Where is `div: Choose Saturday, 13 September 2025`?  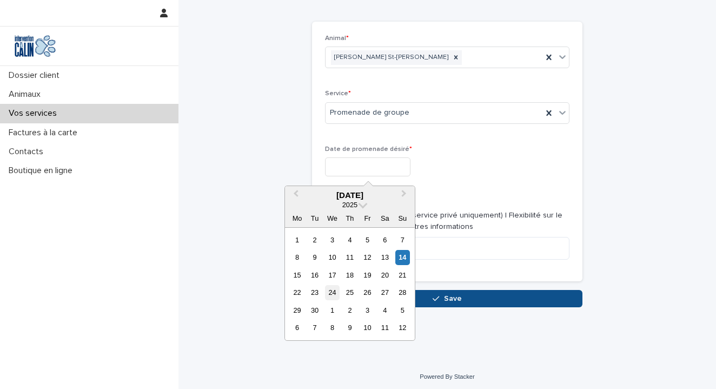 div: Choose Saturday, 13 September 2025 is located at coordinates (385, 257).